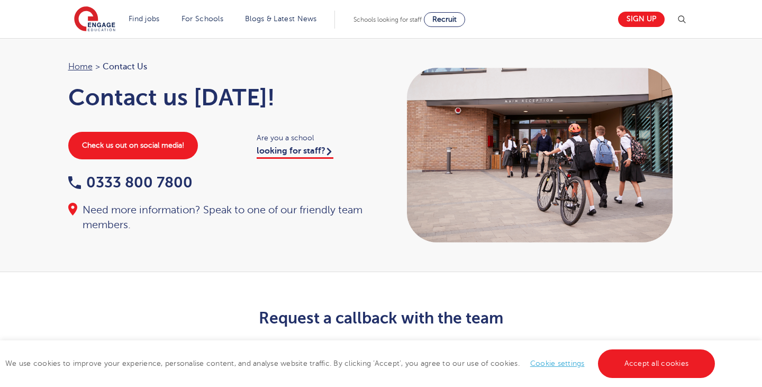 The image size is (762, 387). Describe the element at coordinates (381, 318) in the screenshot. I see `h2: Request a callback with the team` at that location.